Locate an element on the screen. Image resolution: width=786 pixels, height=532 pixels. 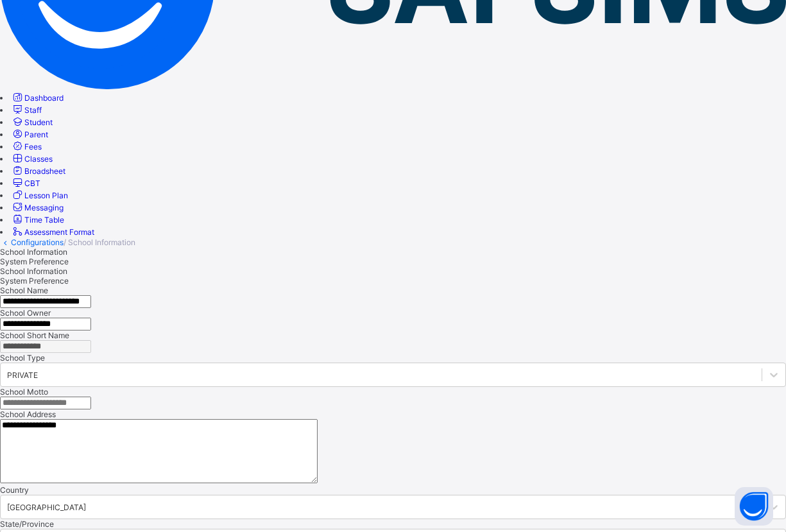
a: Broadsheet is located at coordinates (38, 171).